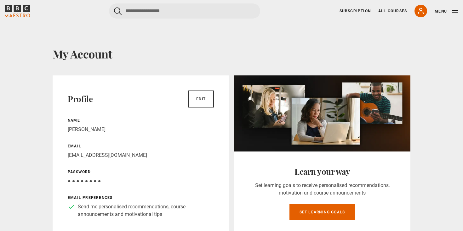  I want to click on svg: BBC Maestro, so click(17, 11).